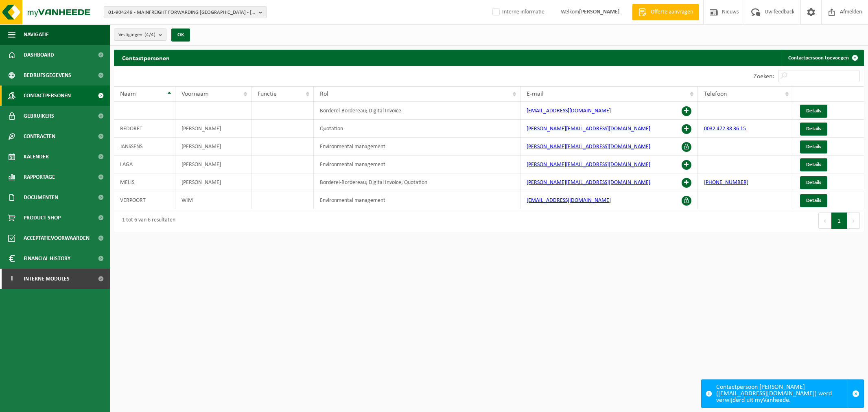 This screenshot has width=868, height=412. I want to click on button: Vestigingen(4/4), so click(140, 35).